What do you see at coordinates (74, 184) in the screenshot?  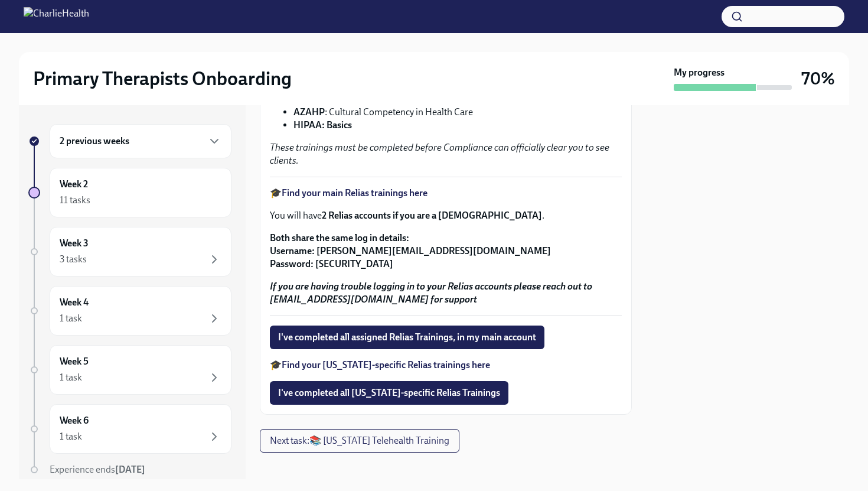 I see `h6: Week 2` at bounding box center [74, 184].